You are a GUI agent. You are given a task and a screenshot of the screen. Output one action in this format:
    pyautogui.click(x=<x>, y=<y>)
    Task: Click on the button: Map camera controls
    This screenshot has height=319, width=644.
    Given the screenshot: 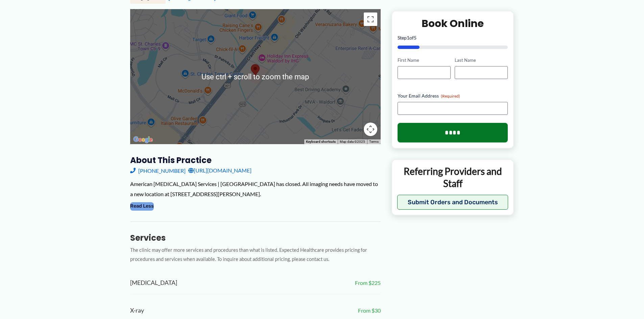 What is the action you would take?
    pyautogui.click(x=371, y=129)
    